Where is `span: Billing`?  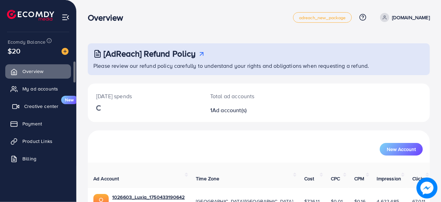
span: Billing is located at coordinates (29, 159).